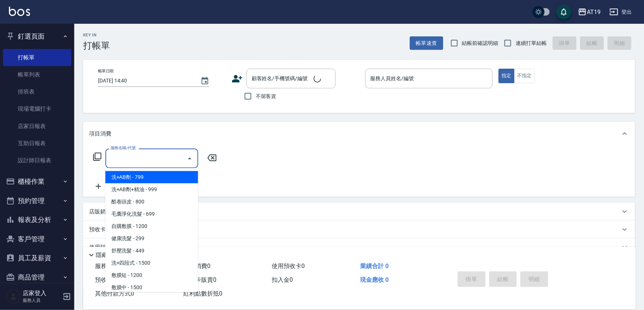 The width and height of the screenshot is (644, 310). What do you see at coordinates (359, 211) in the screenshot?
I see `div: 店販銷售` at bounding box center [359, 211].